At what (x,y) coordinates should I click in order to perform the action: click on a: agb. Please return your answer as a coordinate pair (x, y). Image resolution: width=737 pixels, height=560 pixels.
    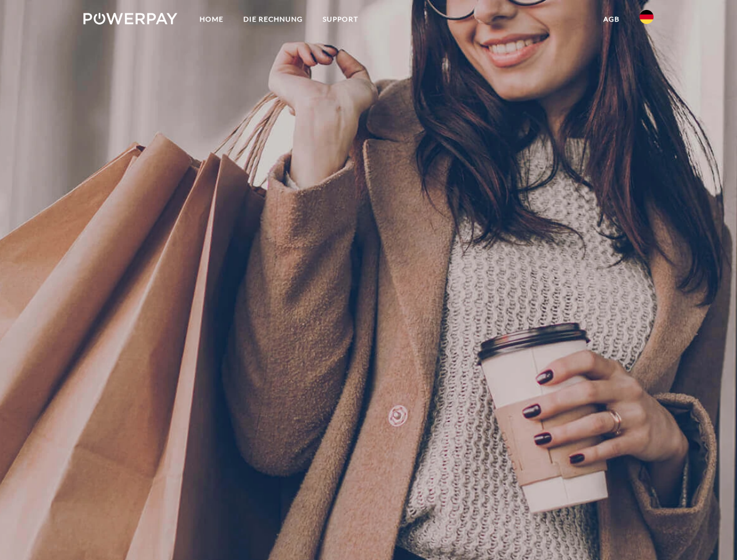
    Looking at the image, I should click on (612, 19).